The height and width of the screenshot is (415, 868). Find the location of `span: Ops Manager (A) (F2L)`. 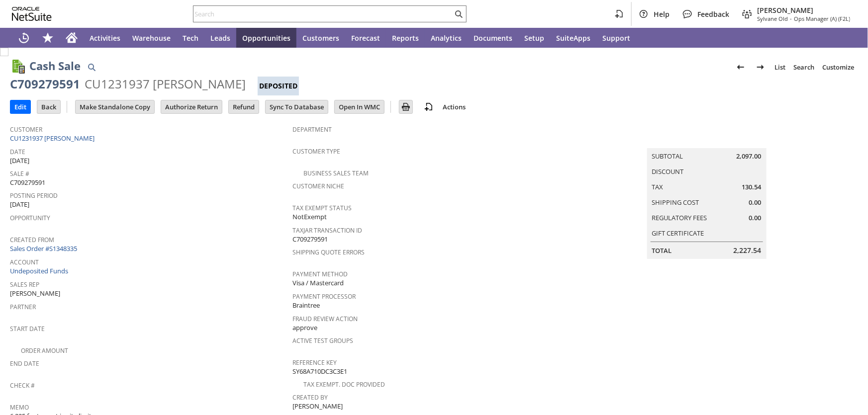

span: Ops Manager (A) (F2L) is located at coordinates (822, 18).